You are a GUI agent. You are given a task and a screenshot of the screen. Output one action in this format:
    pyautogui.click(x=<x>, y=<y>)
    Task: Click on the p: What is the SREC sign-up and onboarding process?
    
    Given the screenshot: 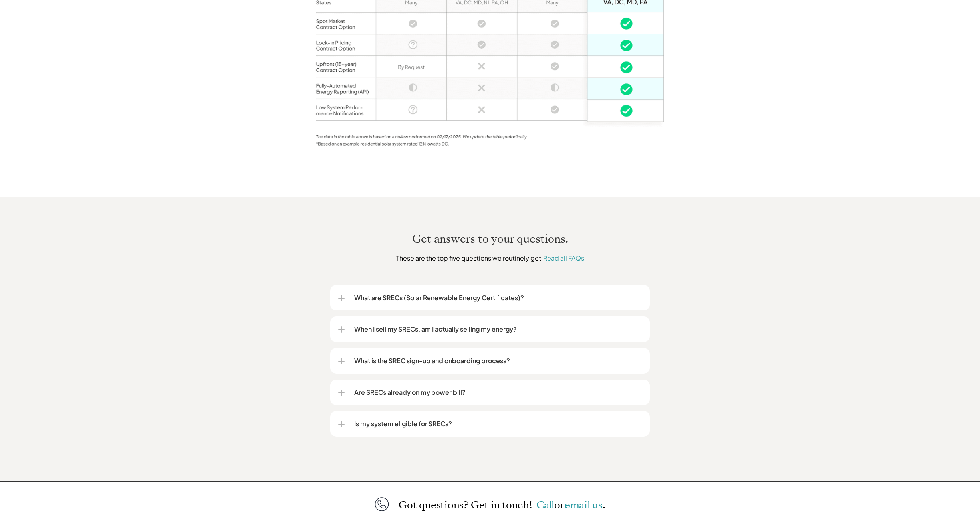 What is the action you would take?
    pyautogui.click(x=498, y=361)
    